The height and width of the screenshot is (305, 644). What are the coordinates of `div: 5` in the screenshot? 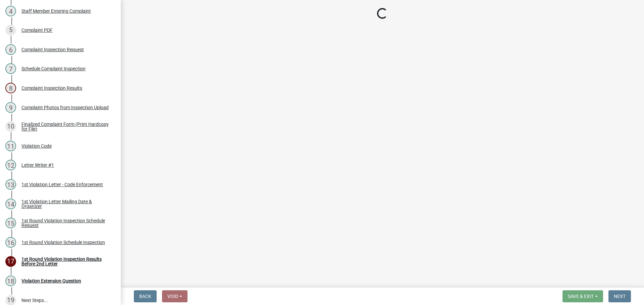 It's located at (11, 30).